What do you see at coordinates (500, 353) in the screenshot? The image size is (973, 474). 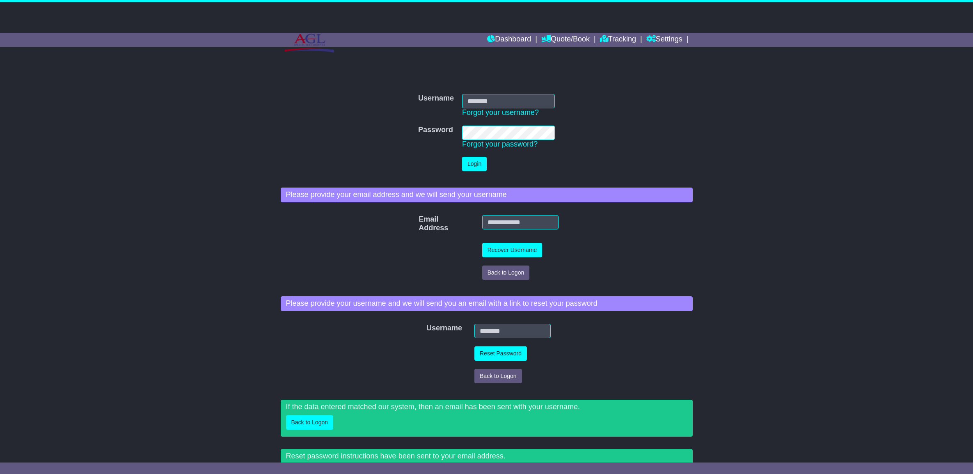 I see `button: Reset Password` at bounding box center [500, 353].